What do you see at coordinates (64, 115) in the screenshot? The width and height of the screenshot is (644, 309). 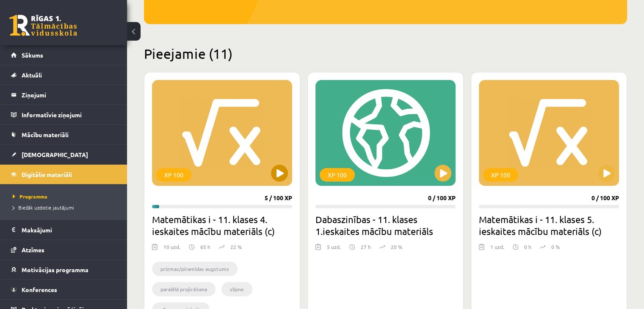 I see `a: Informatīvie ziņojumi` at bounding box center [64, 115].